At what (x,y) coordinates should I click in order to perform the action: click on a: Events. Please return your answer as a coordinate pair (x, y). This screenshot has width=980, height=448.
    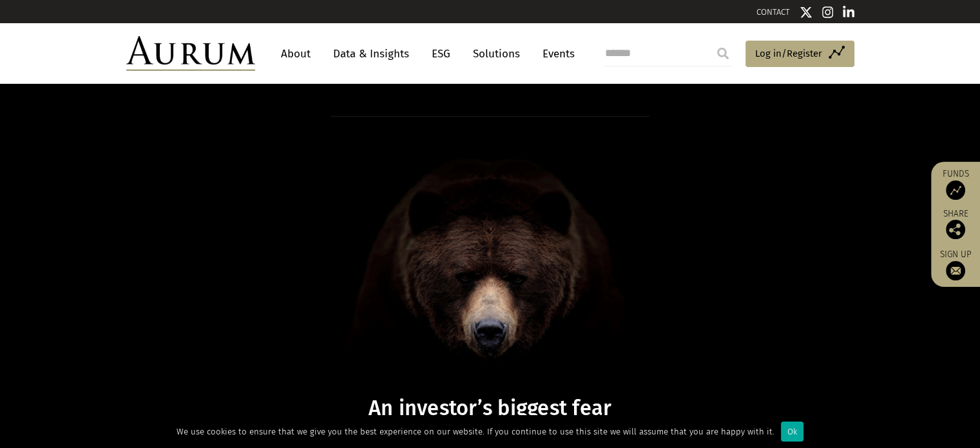
    Looking at the image, I should click on (555, 53).